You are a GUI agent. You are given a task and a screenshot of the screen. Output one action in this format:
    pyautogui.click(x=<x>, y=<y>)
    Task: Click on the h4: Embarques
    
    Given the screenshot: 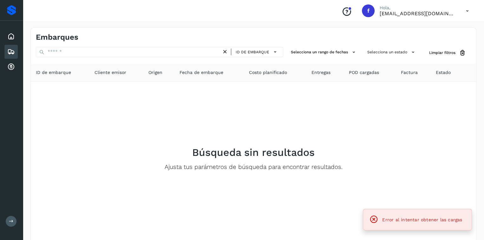 What is the action you would take?
    pyautogui.click(x=57, y=37)
    